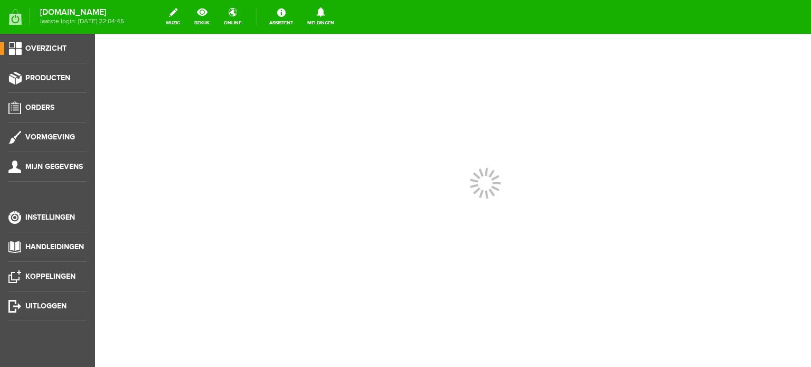 Image resolution: width=811 pixels, height=367 pixels. What do you see at coordinates (202, 17) in the screenshot?
I see `a: bekijk` at bounding box center [202, 17].